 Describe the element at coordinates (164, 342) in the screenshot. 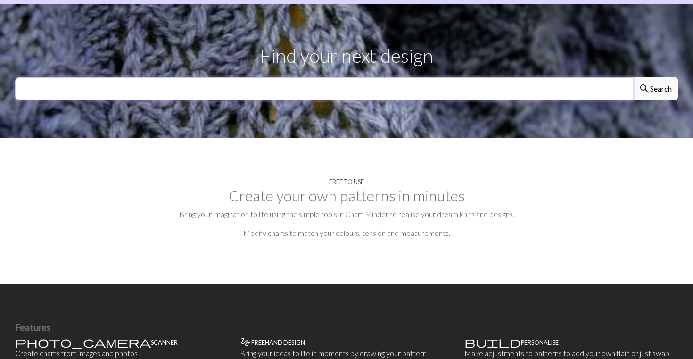

I see `h4: Scanner` at that location.